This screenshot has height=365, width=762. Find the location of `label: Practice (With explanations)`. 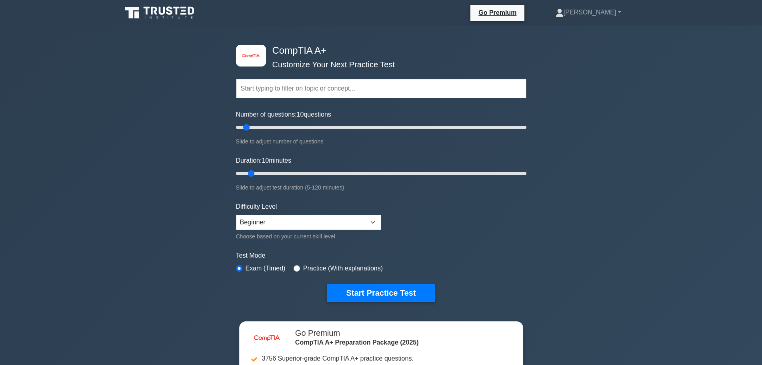

label: Practice (With explanations) is located at coordinates (343, 268).